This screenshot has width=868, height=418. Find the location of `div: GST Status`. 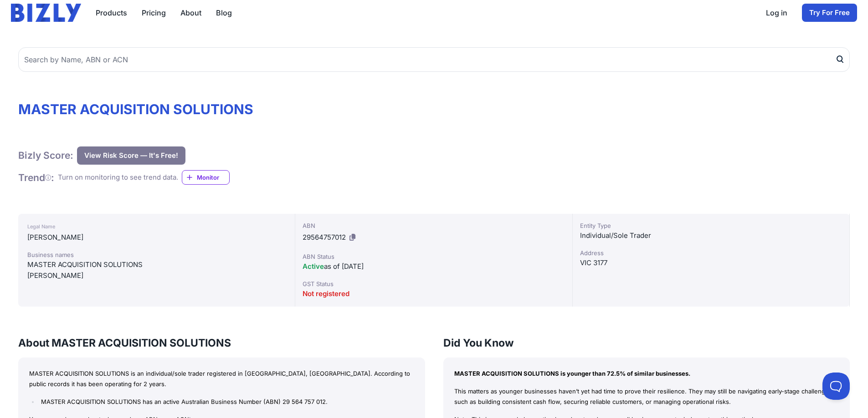

div: GST Status is located at coordinates (433, 284).